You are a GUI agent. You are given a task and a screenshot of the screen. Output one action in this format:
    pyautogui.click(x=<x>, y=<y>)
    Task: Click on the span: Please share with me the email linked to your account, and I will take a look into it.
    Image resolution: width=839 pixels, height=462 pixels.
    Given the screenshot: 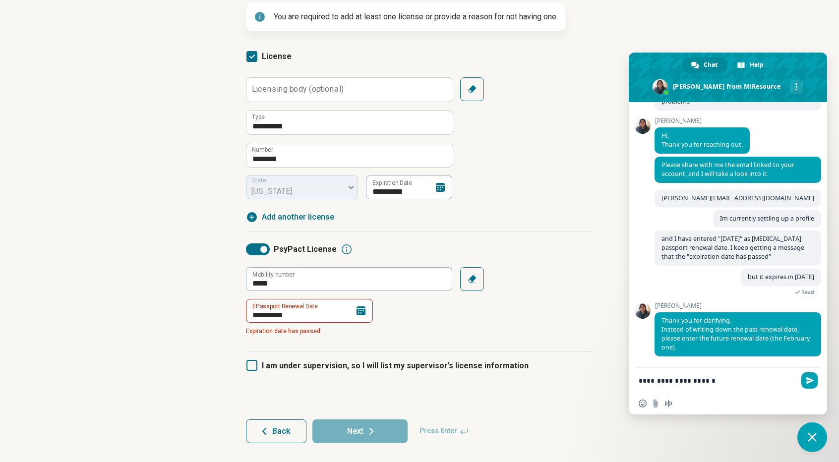 What is the action you would take?
    pyautogui.click(x=728, y=169)
    